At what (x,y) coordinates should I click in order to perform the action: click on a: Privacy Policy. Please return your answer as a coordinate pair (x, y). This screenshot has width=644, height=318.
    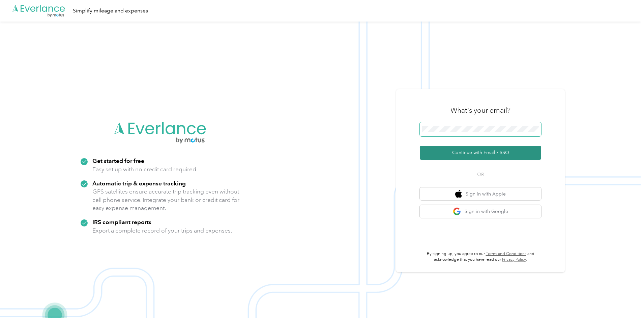
    Looking at the image, I should click on (514, 259).